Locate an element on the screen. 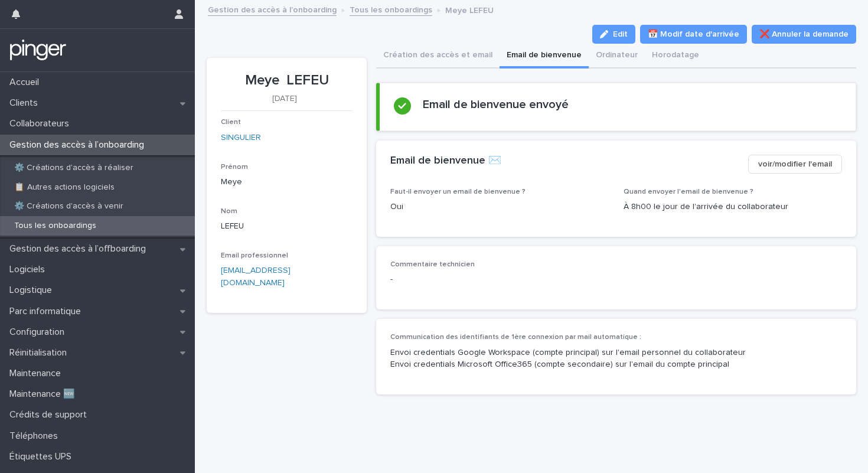  p: Gestion des accès à l’offboarding is located at coordinates (79, 249).